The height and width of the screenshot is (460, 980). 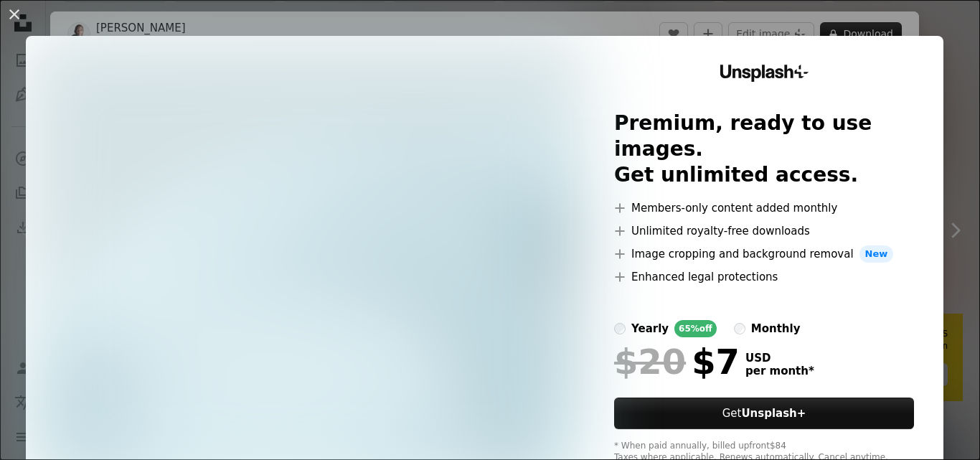 I want to click on li: Unlimited royalty-free downloads, so click(x=764, y=231).